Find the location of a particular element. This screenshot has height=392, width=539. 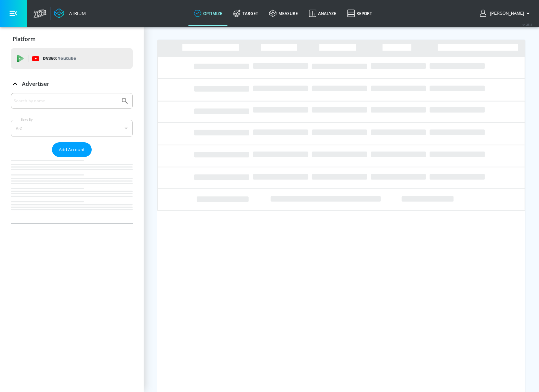

p: DV360: is located at coordinates (59, 58).